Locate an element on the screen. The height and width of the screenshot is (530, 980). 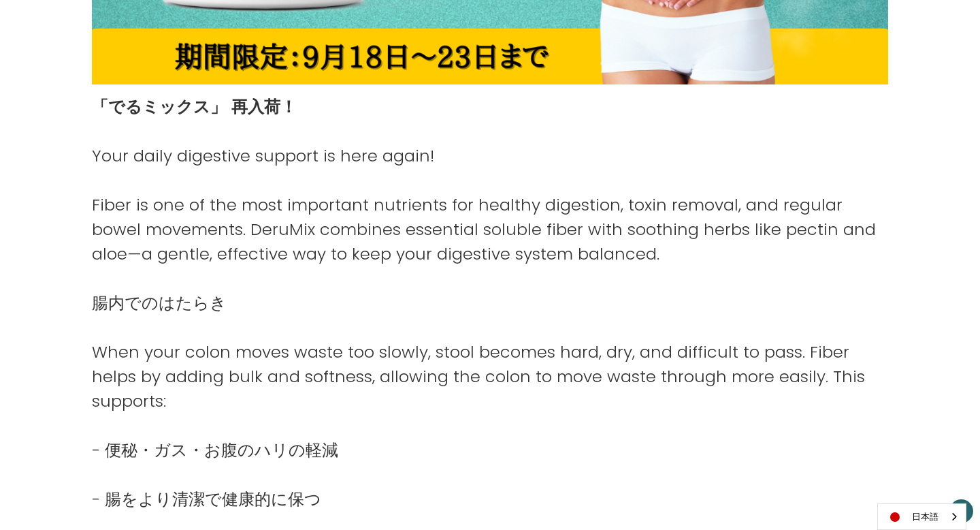
div: Language is located at coordinates (921, 516).